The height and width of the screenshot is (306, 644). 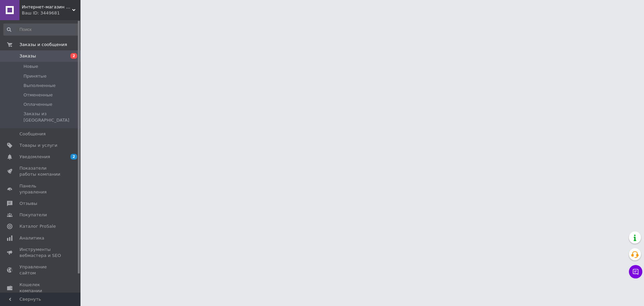 I want to click on span: Показатели работы компании, so click(x=40, y=171).